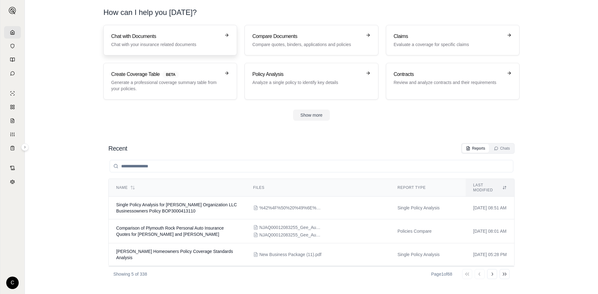  What do you see at coordinates (118, 148) in the screenshot?
I see `h2: Recent` at bounding box center [118, 148].